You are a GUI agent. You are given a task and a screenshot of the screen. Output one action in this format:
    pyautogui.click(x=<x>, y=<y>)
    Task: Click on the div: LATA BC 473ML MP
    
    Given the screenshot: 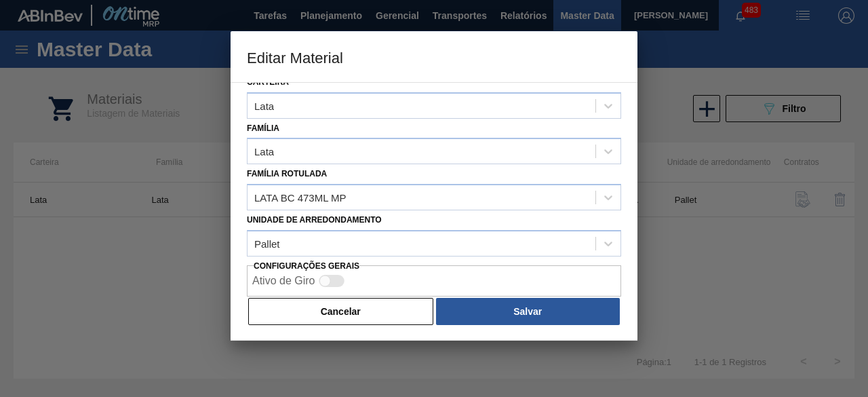 What is the action you would take?
    pyautogui.click(x=301, y=198)
    